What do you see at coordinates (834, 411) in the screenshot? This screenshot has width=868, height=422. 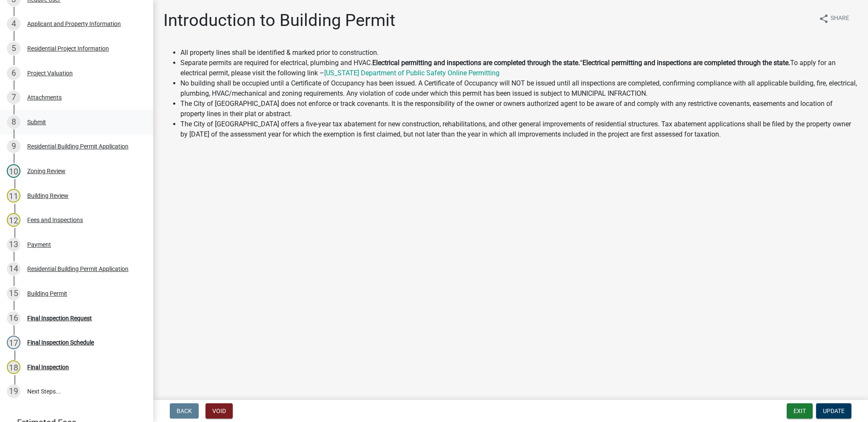 I see `button: Update` at bounding box center [834, 411].